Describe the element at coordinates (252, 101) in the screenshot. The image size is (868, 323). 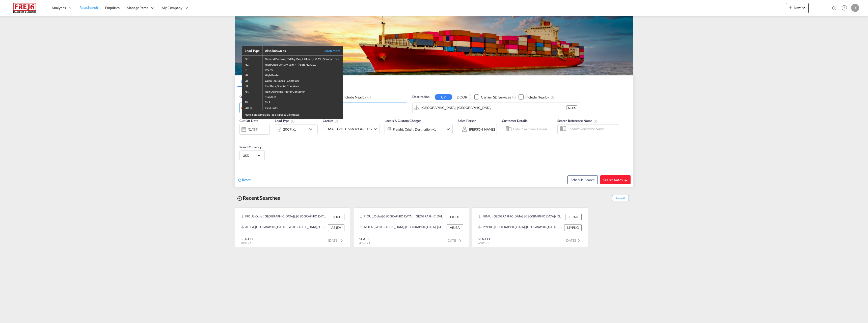
I see `td: TK` at that location.